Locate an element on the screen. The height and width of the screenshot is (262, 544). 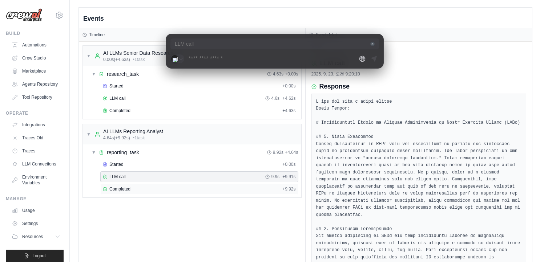
div: AI LLMs Senior Data Researcher is located at coordinates (140, 53).